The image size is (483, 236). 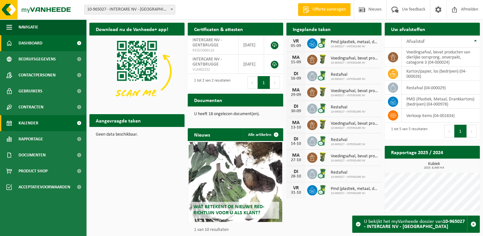 What do you see at coordinates (296, 79) in the screenshot?
I see `div: 16-09` at bounding box center [296, 79].